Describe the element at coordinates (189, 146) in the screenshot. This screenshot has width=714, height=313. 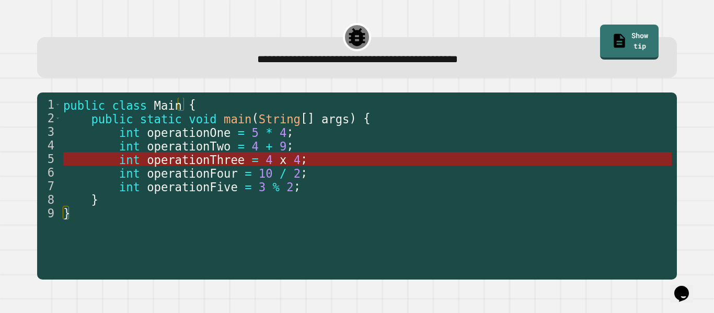
I see `span: operationTwo` at that location.